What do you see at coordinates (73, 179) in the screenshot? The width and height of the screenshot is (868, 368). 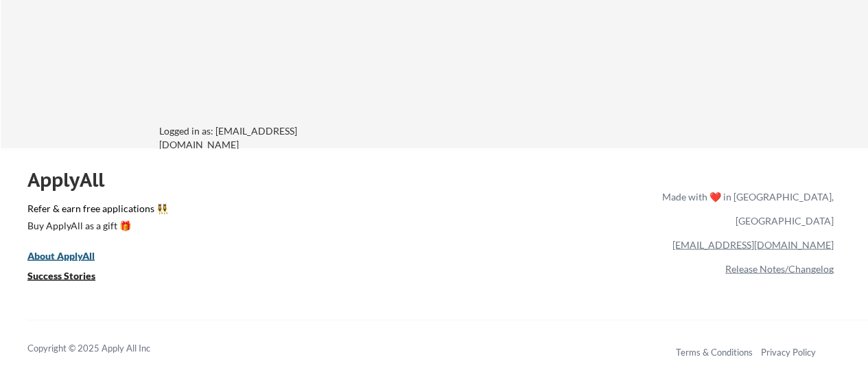 I see `div: ApplyAll` at bounding box center [73, 179].